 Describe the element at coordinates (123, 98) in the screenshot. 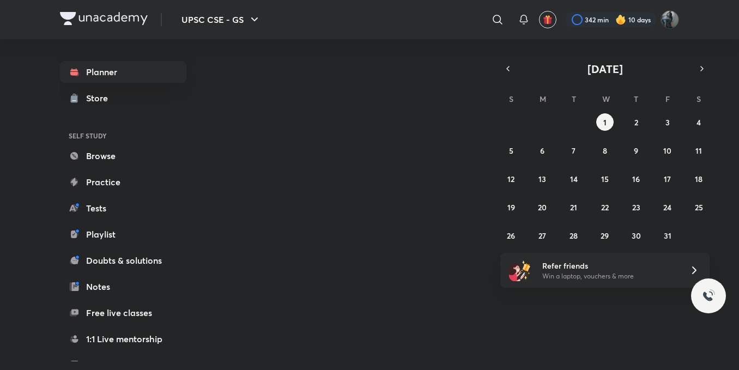

I see `a: Store` at that location.